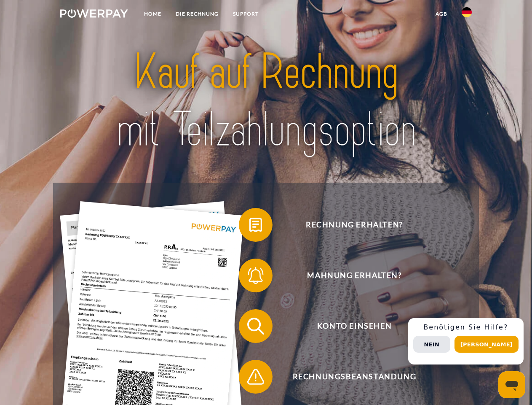 The width and height of the screenshot is (532, 405). I want to click on a: Konto einsehen, so click(348, 326).